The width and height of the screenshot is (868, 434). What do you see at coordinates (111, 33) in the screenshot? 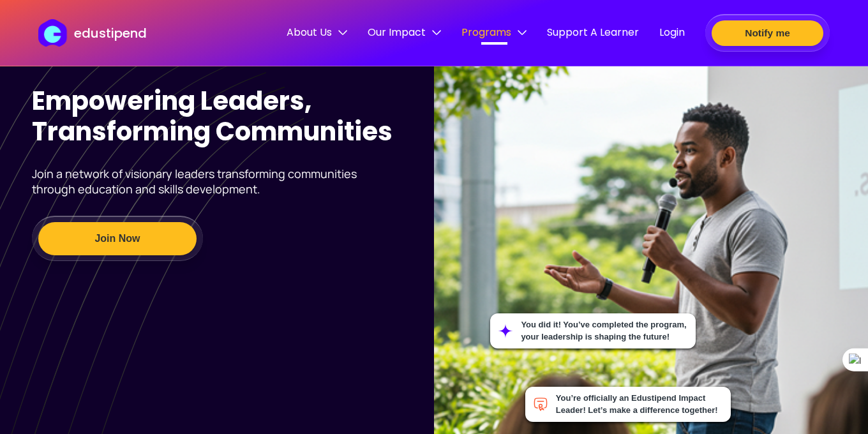
I see `p: edustipend` at bounding box center [111, 33].